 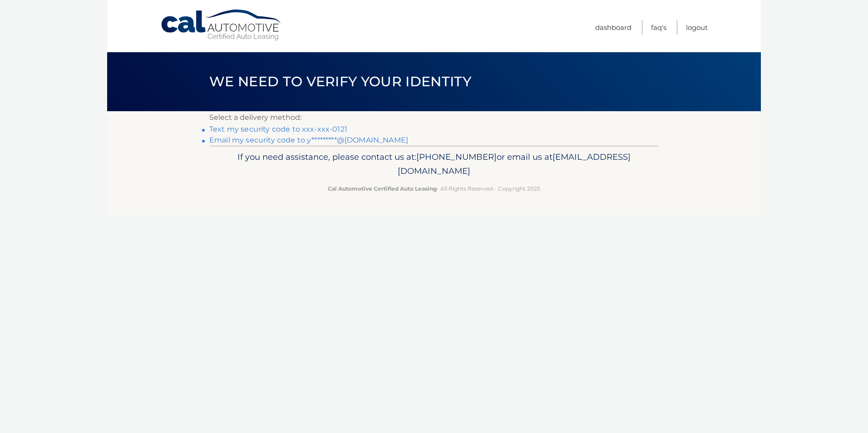 I want to click on span: We need to verify your identity, so click(x=340, y=82).